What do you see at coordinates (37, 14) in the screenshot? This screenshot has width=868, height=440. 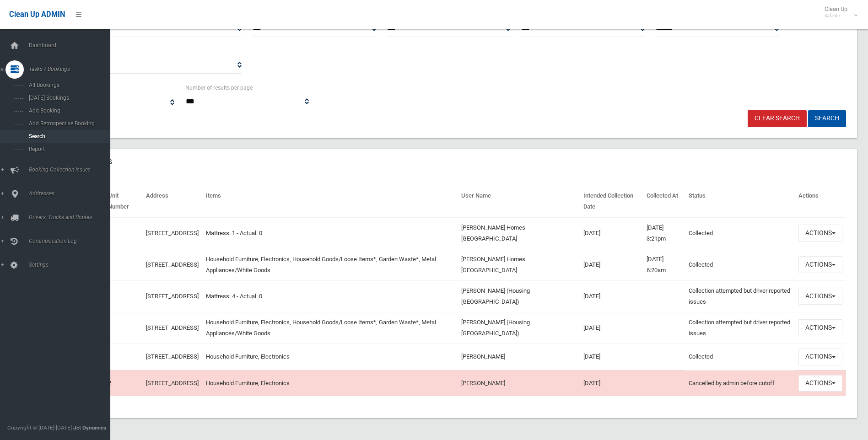 I see `span: Clean Up ADMIN` at bounding box center [37, 14].